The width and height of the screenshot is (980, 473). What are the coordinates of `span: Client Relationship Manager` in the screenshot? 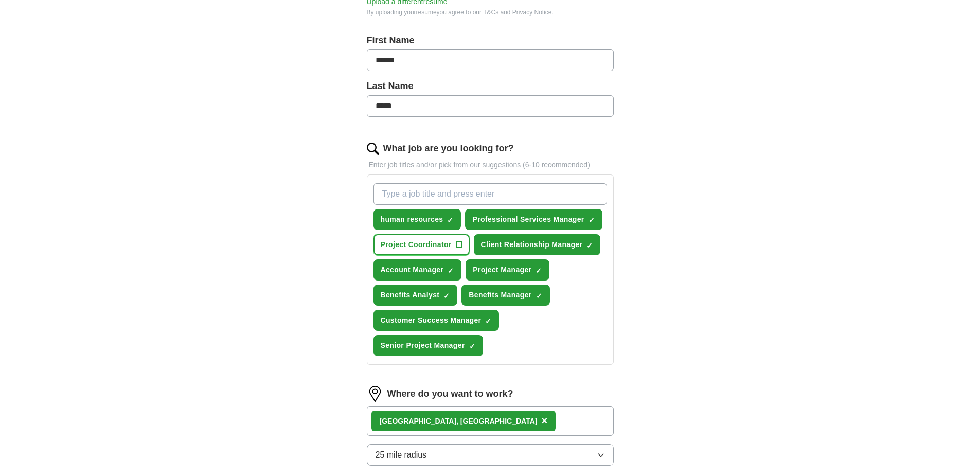 It's located at (532, 244).